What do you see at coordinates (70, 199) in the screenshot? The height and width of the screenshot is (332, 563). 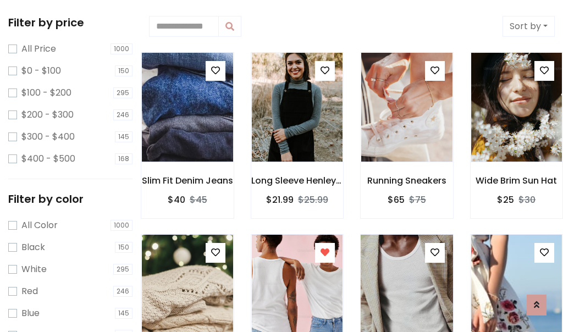 I see `h5: Filter by color` at bounding box center [70, 199].